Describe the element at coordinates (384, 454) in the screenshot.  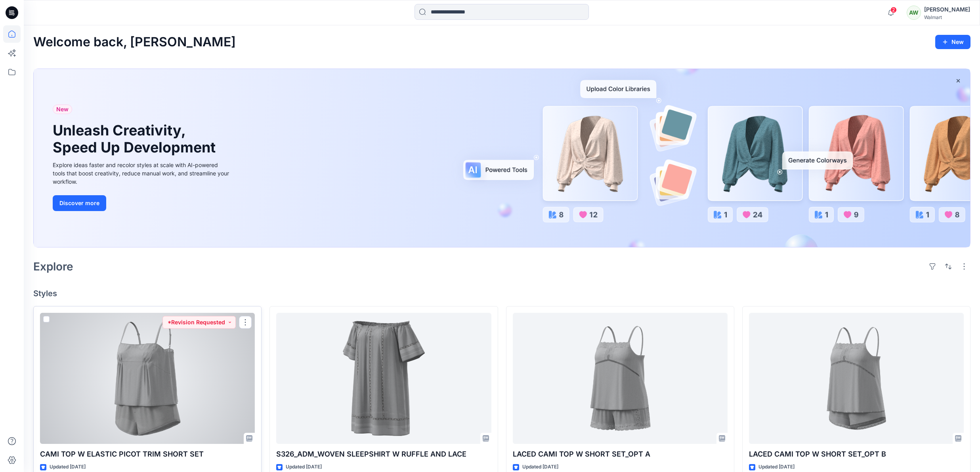
I see `p: S326_ADM_WOVEN SLEEPSHIRT W RUFFLE AND LACE` at that location.